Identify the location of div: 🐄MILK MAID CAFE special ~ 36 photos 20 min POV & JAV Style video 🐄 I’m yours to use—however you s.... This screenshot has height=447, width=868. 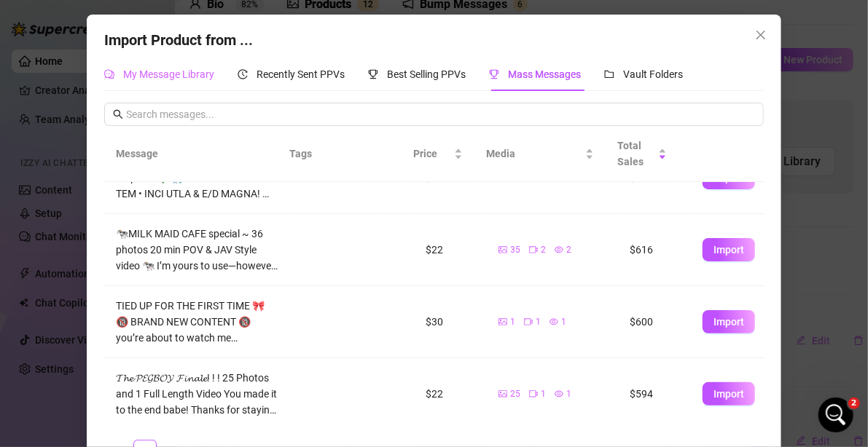
(196, 250).